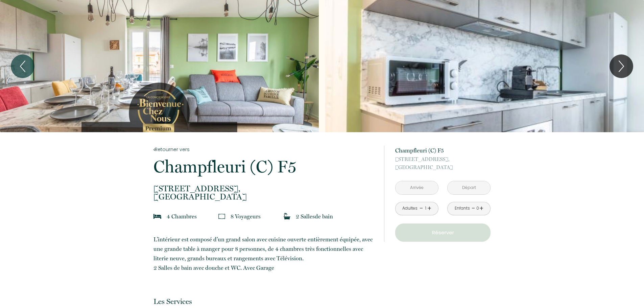  Describe the element at coordinates (426, 208) in the screenshot. I see `div: 1` at that location.